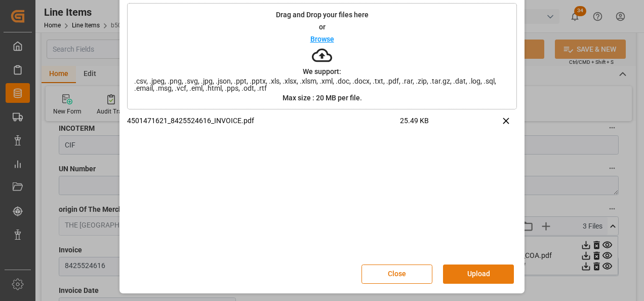 The image size is (644, 301). Describe the element at coordinates (263, 121) in the screenshot. I see `p: 4501471621_8425524616_INVOICE.pdf` at that location.